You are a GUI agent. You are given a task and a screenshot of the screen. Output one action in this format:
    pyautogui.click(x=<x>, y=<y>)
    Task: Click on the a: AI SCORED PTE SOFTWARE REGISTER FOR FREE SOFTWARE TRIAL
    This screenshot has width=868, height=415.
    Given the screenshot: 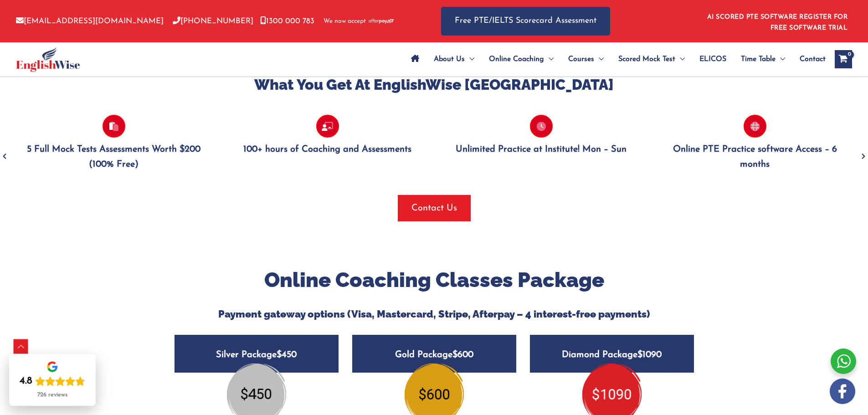 What is the action you would take?
    pyautogui.click(x=778, y=22)
    